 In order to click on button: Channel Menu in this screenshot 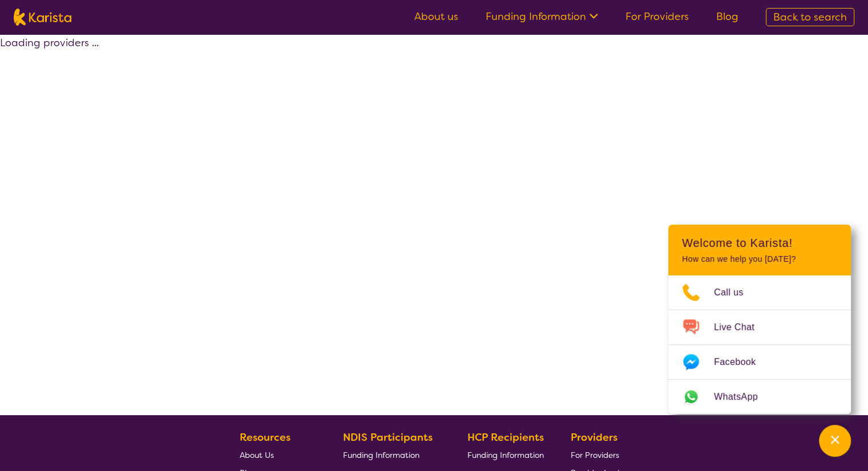, I will do `click(835, 440)`.